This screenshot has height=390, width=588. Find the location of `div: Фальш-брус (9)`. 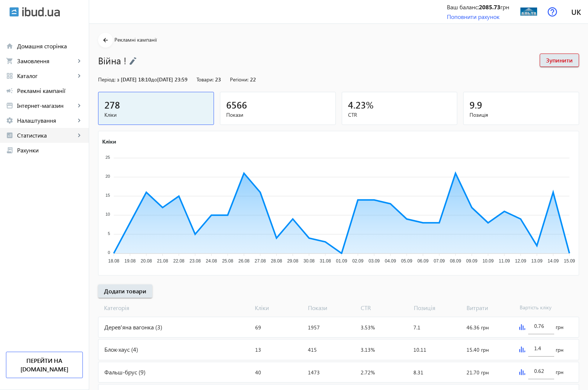

div: Фальш-брус (9) is located at coordinates (175, 372).